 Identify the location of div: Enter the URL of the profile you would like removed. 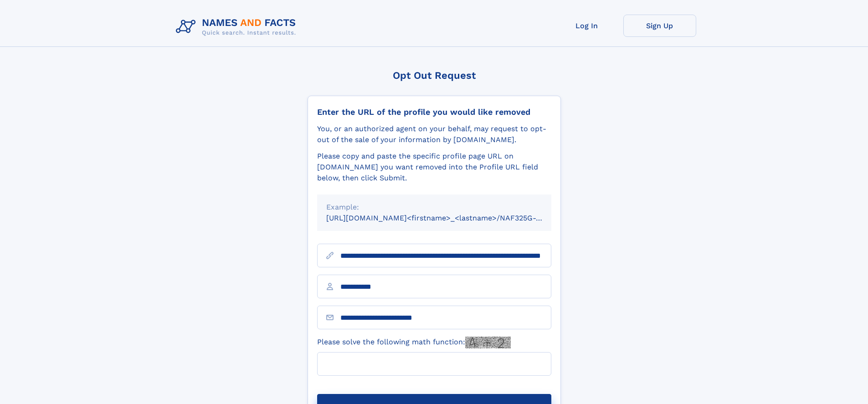
(434, 112).